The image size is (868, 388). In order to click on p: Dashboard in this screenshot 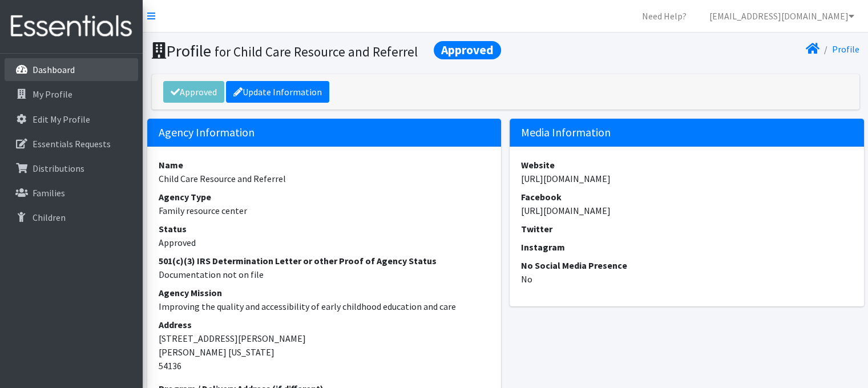, I will do `click(54, 69)`.